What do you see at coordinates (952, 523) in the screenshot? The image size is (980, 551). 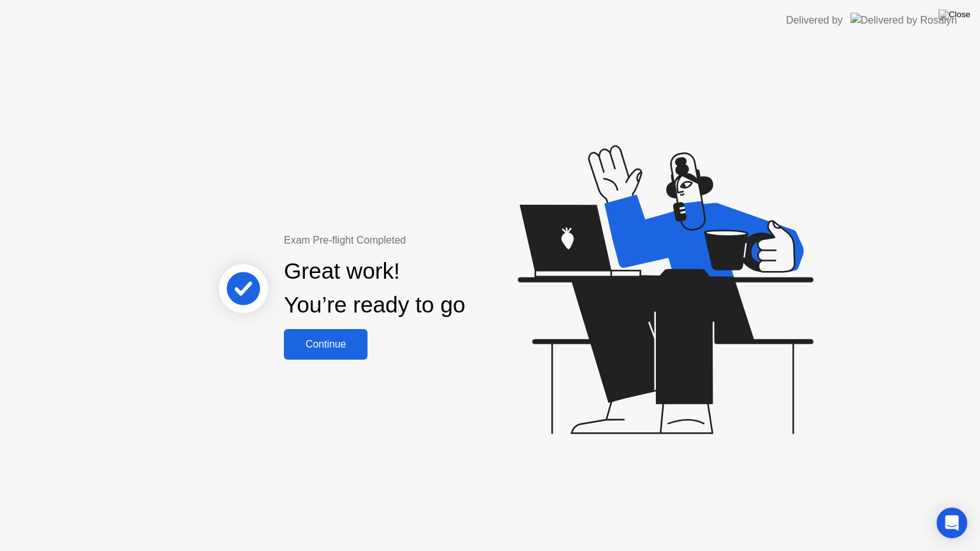 I see `div: Open Intercom Messenger` at bounding box center [952, 523].